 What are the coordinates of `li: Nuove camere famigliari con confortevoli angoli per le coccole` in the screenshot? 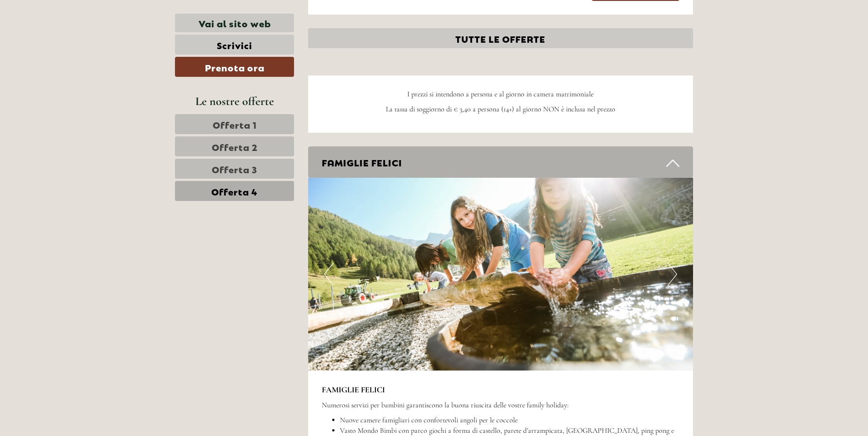 It's located at (510, 420).